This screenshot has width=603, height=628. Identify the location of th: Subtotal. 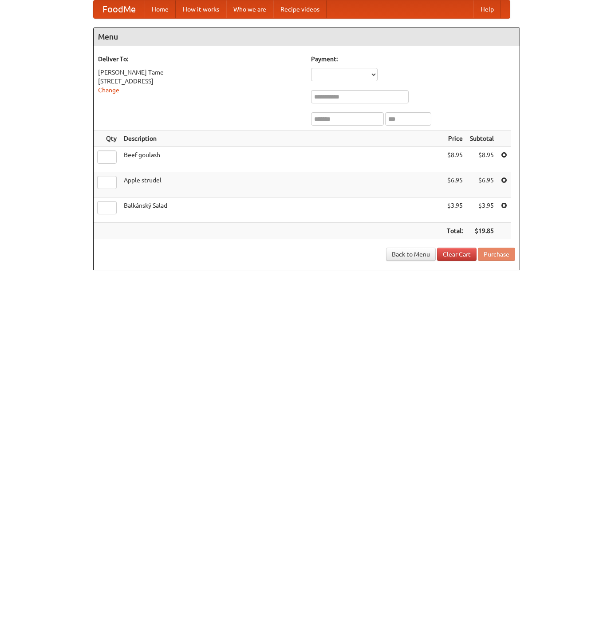
(482, 138).